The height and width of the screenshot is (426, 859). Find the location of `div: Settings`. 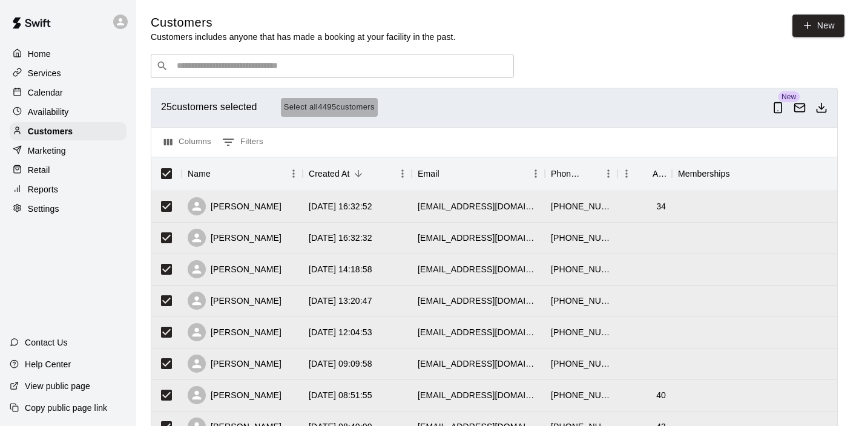

div: Settings is located at coordinates (68, 209).